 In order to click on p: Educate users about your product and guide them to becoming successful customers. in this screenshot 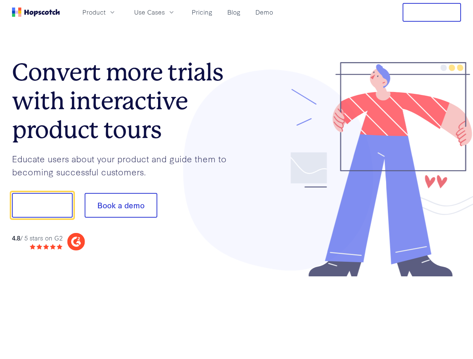, I will do `click(124, 165)`.